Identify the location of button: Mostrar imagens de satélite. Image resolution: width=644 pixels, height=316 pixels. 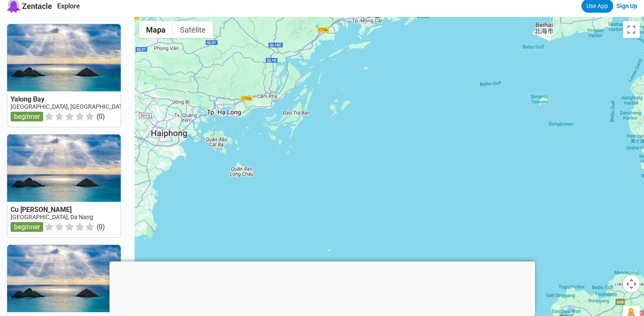
(192, 30).